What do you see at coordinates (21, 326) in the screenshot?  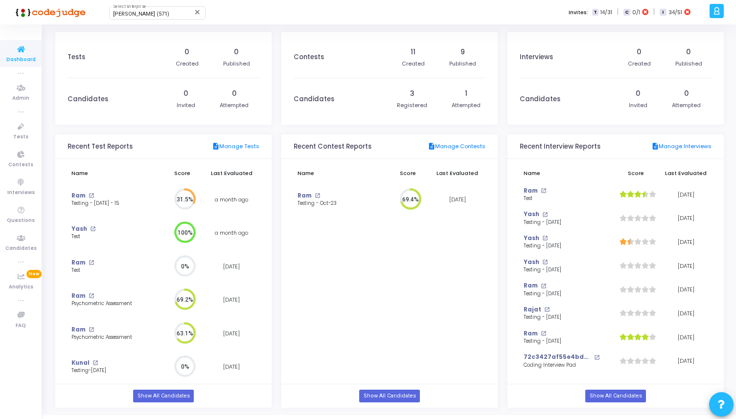 I see `span: FAQ` at bounding box center [21, 326].